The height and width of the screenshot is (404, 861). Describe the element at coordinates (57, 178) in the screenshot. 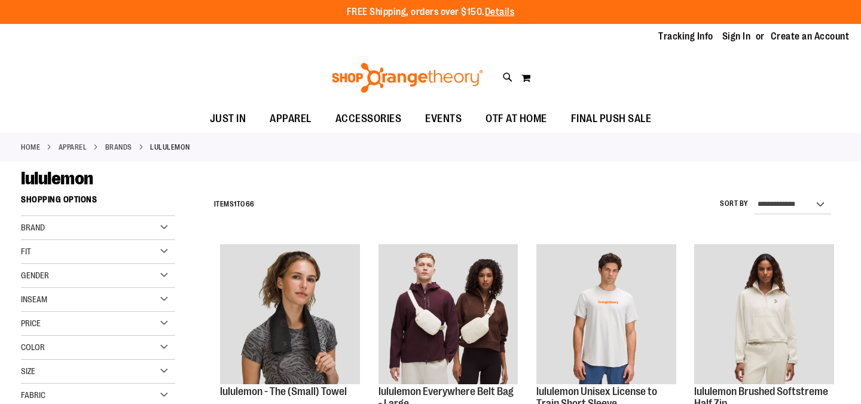

I see `span: lululemon` at that location.